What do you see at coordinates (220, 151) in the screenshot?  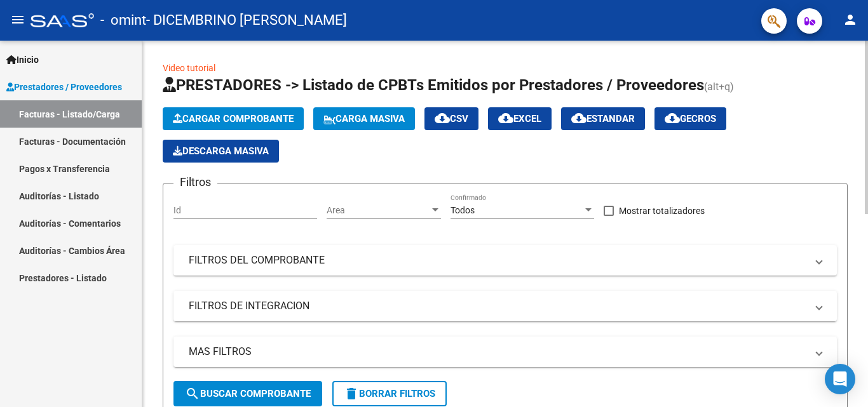 I see `span: Descarga Masiva` at bounding box center [220, 151].